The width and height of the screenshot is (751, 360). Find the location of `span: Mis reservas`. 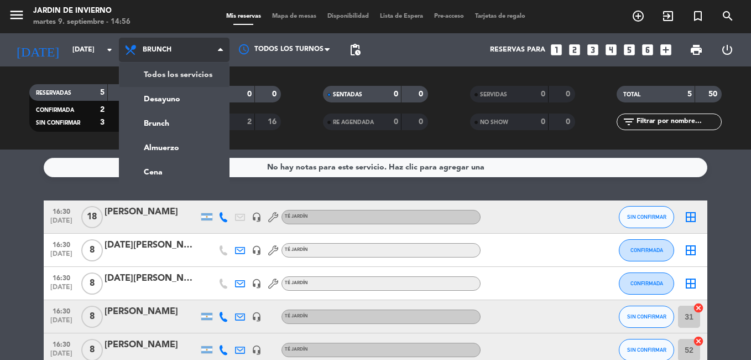

span: Mis reservas is located at coordinates (243, 16).